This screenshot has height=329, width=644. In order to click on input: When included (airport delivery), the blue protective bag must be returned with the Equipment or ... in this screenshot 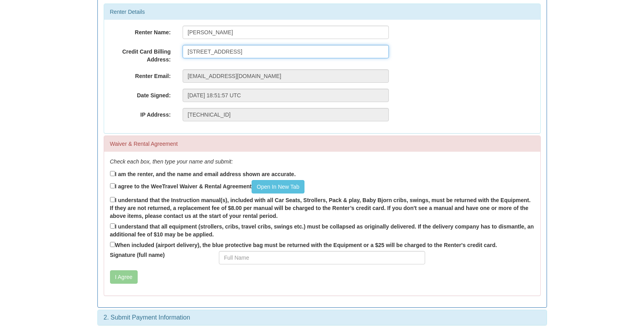, I will do `click(112, 244)`.